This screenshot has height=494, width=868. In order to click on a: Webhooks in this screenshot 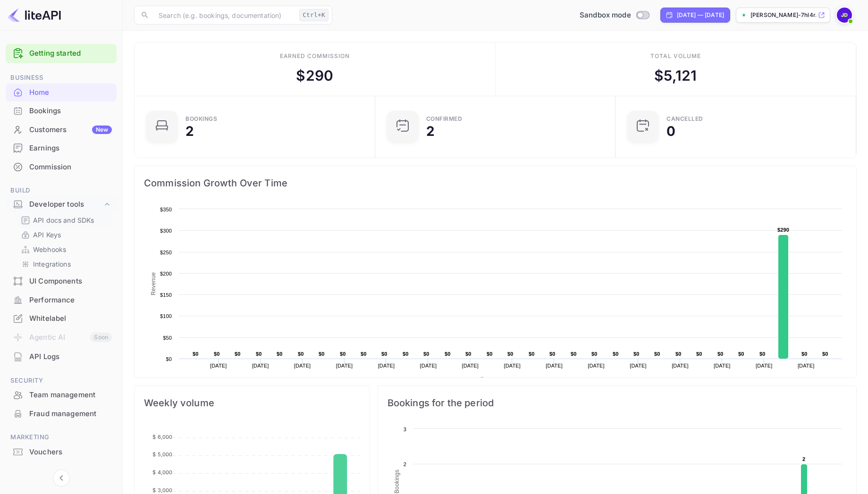, I will do `click(65, 249)`.